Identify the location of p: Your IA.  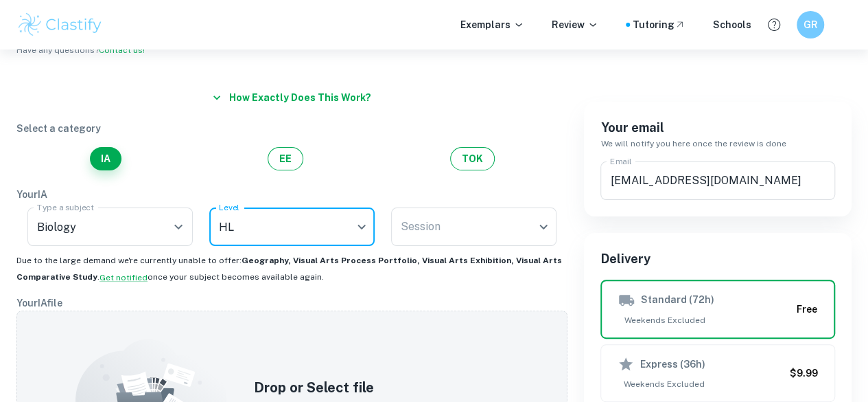
(292, 195).